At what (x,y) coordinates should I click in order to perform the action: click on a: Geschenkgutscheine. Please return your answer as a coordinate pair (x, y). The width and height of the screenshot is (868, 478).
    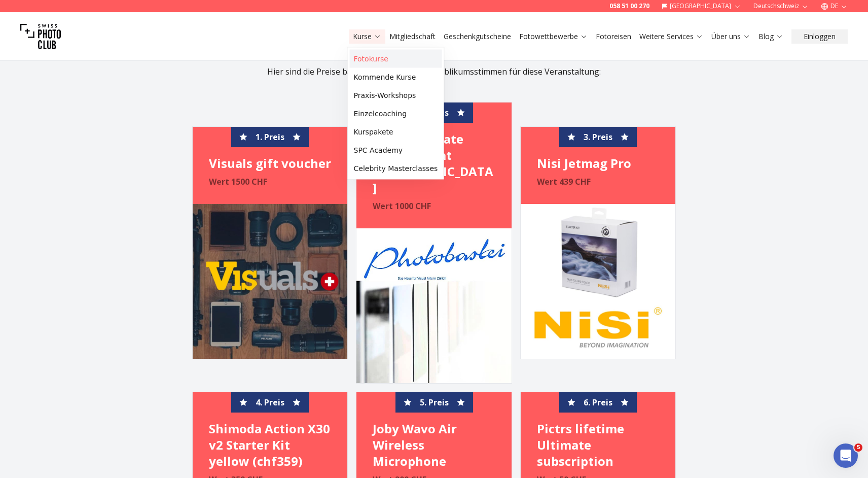
    Looking at the image, I should click on (477, 36).